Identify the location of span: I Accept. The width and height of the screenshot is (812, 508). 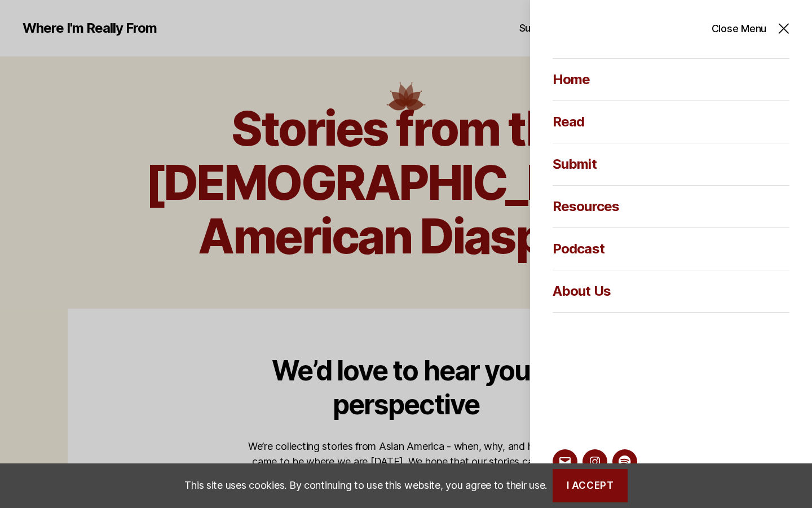
(590, 485).